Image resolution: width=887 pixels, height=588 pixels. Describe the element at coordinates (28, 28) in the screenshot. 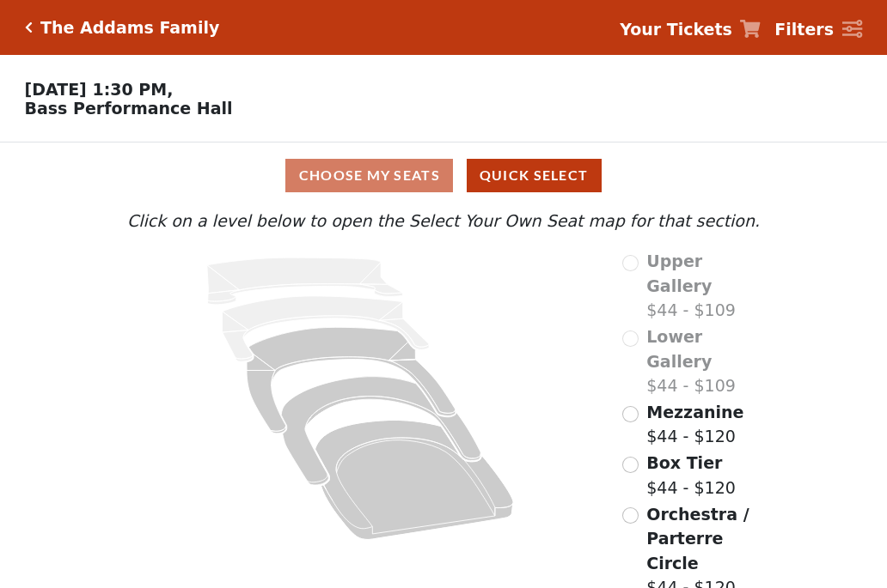

I see `a: Click here to go back to filters` at that location.